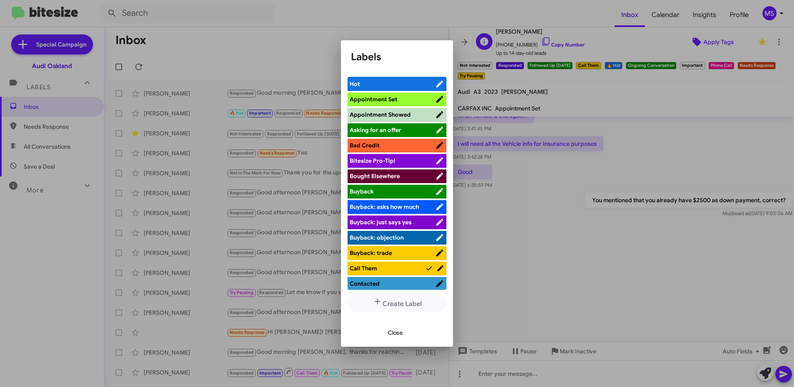  Describe the element at coordinates (396, 333) in the screenshot. I see `span: Close` at that location.